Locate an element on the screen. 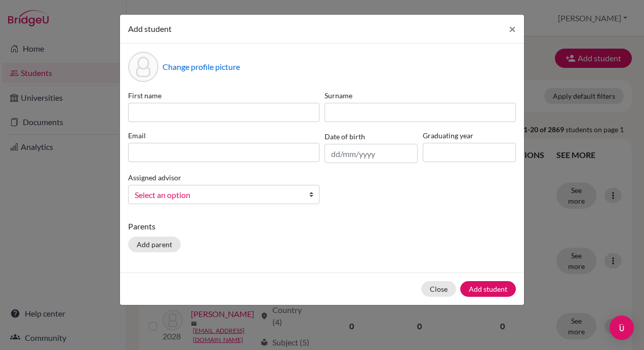 The width and height of the screenshot is (644, 350). label: Email is located at coordinates (224, 135).